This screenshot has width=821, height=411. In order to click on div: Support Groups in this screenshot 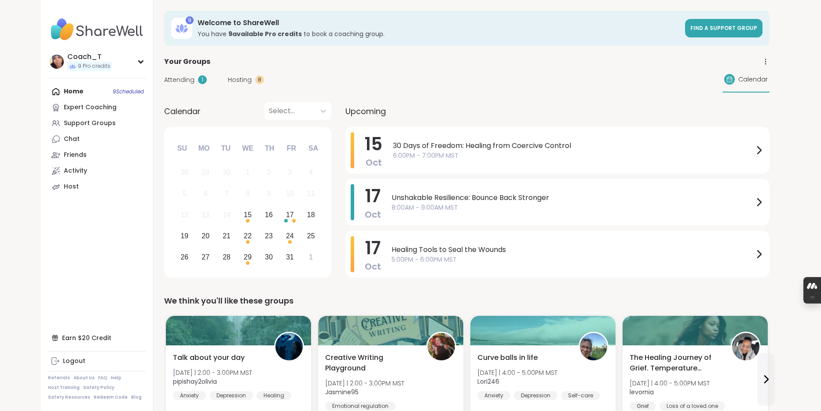, I will do `click(90, 123)`.